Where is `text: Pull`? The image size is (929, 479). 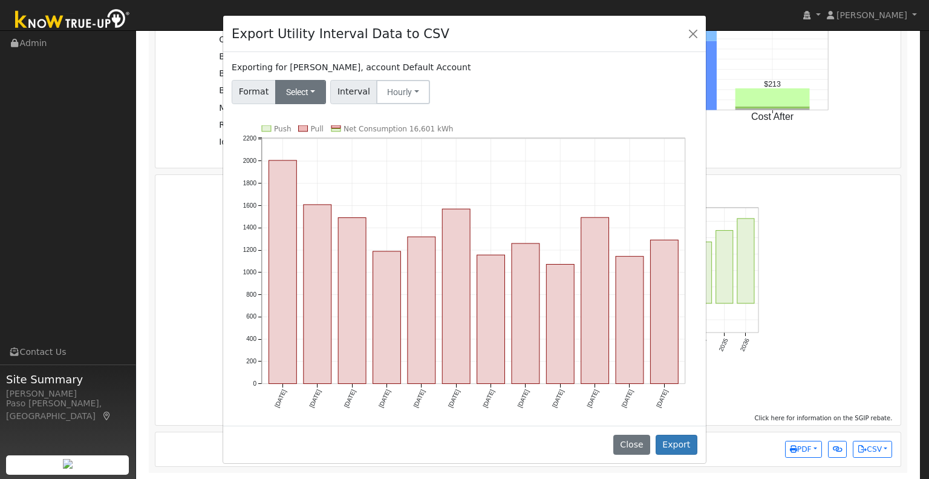 text: Pull is located at coordinates (317, 129).